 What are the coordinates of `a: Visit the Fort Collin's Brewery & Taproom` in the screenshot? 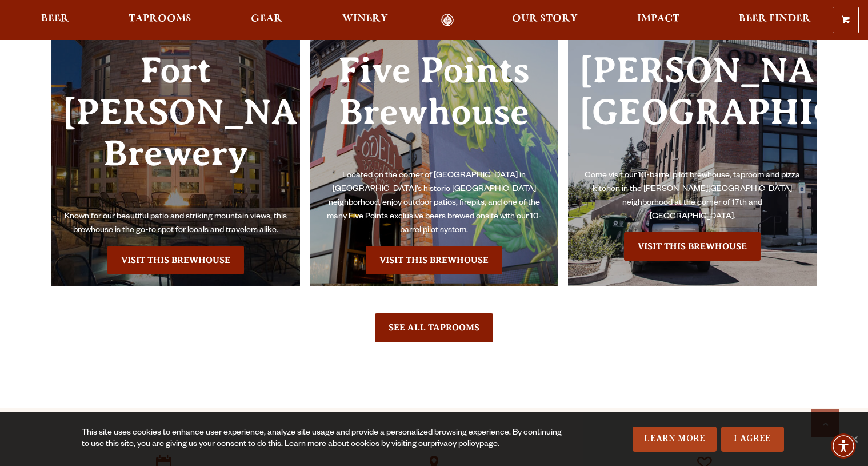 It's located at (176, 260).